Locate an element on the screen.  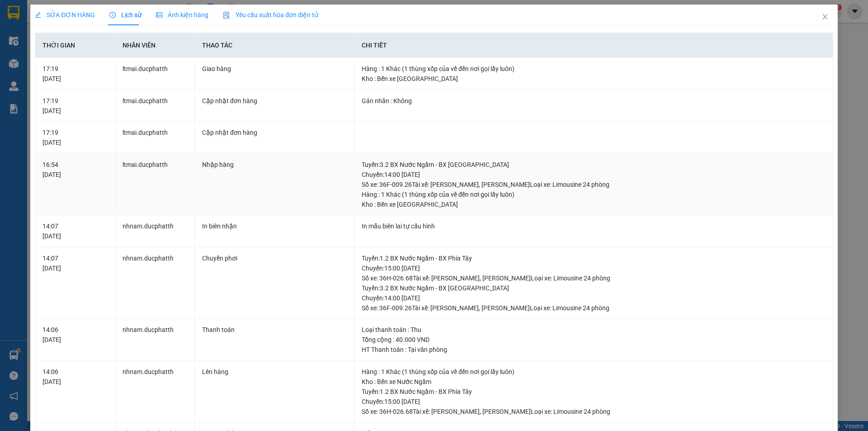
span: close is located at coordinates (825, 17).